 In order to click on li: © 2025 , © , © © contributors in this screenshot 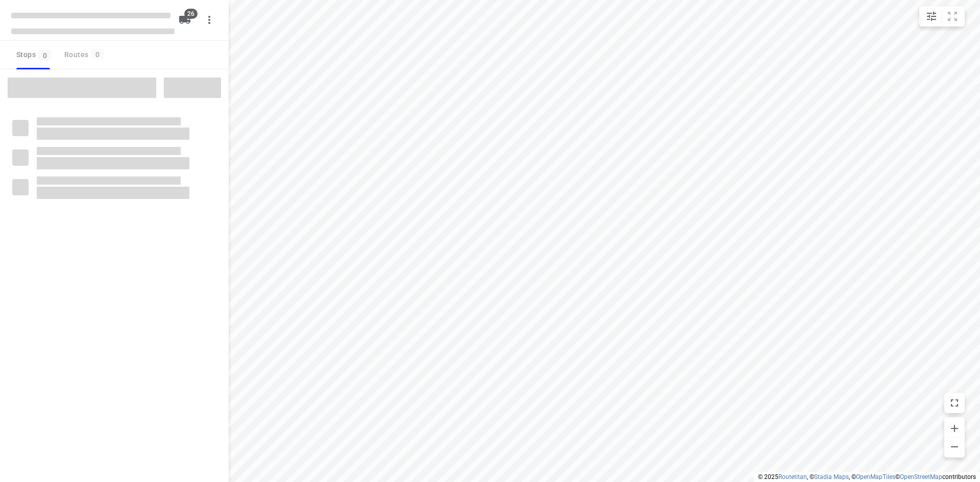, I will do `click(867, 476)`.